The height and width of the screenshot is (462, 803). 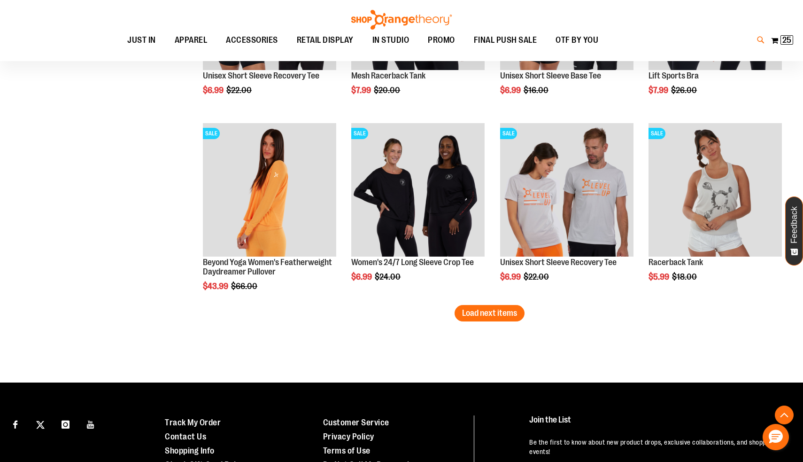 I want to click on button: Back To Top, so click(x=784, y=415).